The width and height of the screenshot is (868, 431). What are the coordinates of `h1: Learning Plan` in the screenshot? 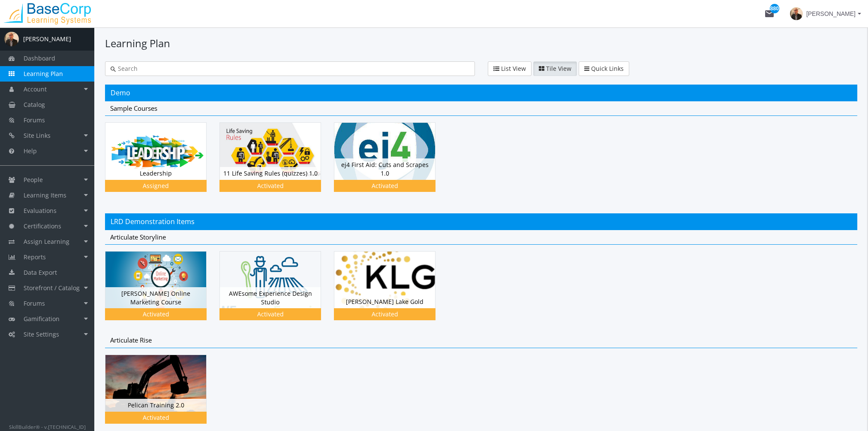 It's located at (481, 44).